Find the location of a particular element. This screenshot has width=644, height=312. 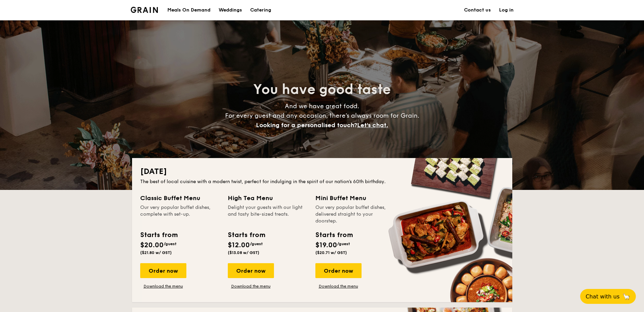

span: $20.00 is located at coordinates (152, 246).